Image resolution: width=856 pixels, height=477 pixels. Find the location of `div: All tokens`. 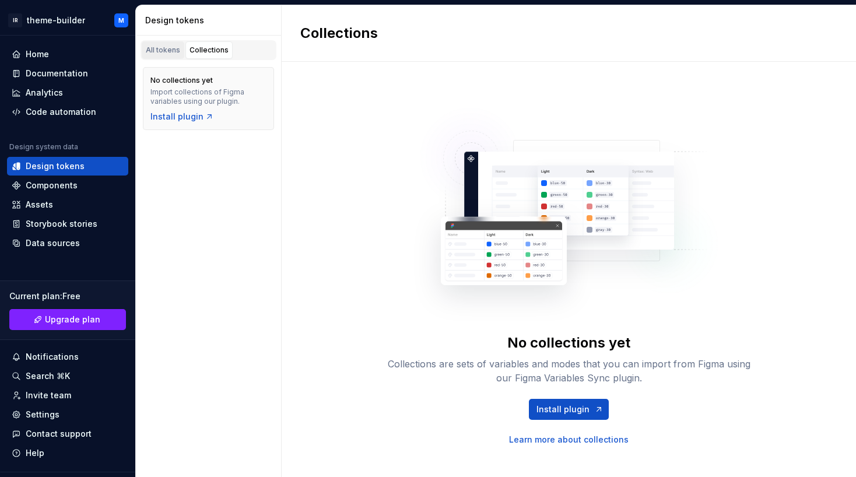

div: All tokens is located at coordinates (163, 50).